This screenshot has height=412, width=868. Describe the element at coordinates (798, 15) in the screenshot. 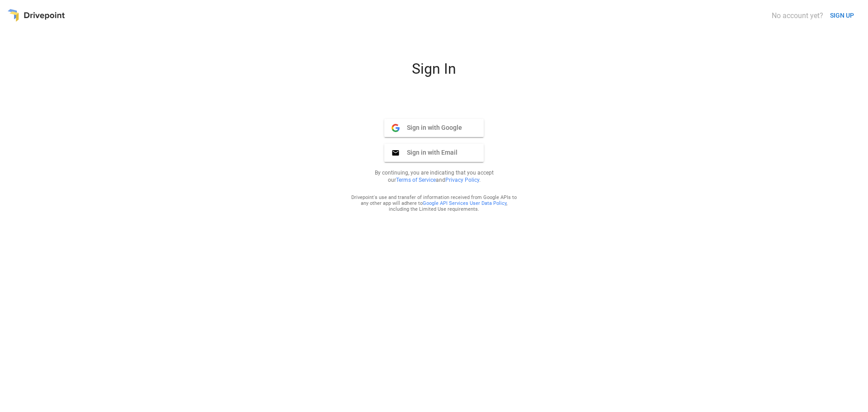

I see `div: No account yet?` at that location.